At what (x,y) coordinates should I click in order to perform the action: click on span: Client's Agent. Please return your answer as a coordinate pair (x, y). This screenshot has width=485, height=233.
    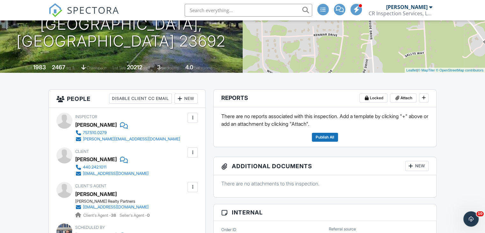
    Looking at the image, I should click on (91, 186).